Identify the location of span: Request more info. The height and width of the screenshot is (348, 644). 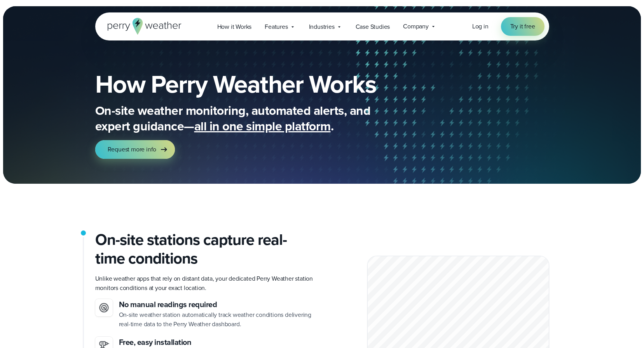
(132, 149).